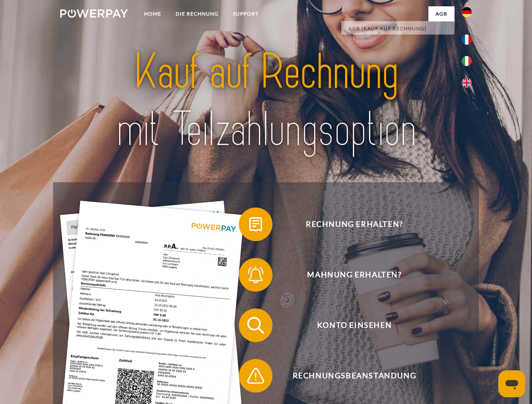  I want to click on span: Mahnung erhalten?, so click(354, 275).